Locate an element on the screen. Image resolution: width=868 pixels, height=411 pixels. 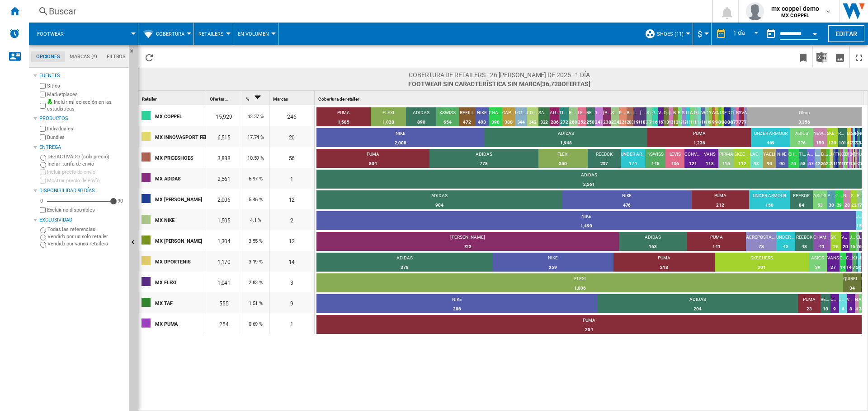
td: 18 FOREVER : 241 (1.51%) is located at coordinates (599, 118).